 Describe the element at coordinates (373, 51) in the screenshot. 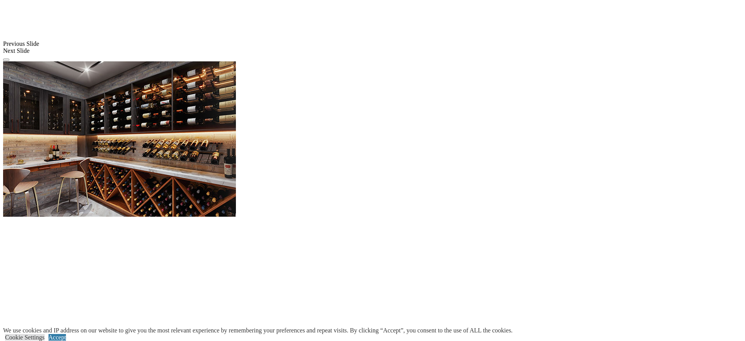

I see `div: Next Slide` at that location.